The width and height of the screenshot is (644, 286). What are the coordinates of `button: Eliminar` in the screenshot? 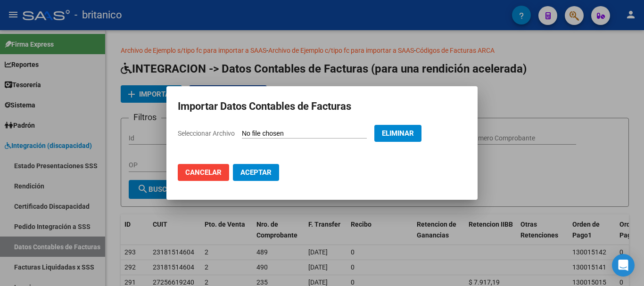 It's located at (398, 133).